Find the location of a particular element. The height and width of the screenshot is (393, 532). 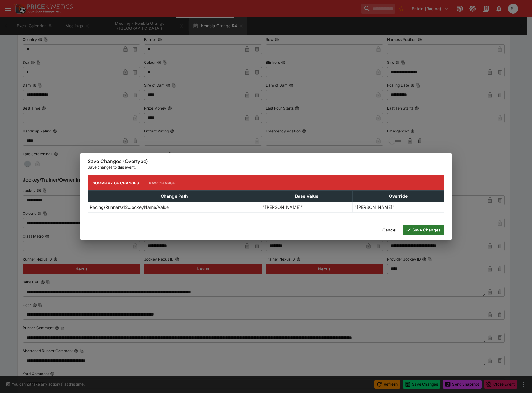

th: Change Path is located at coordinates (174, 196).